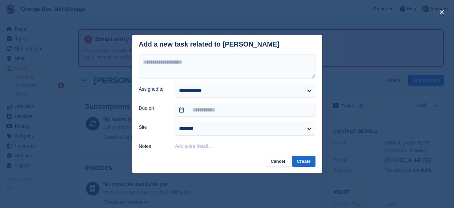 This screenshot has width=454, height=208. I want to click on label: Due on, so click(153, 108).